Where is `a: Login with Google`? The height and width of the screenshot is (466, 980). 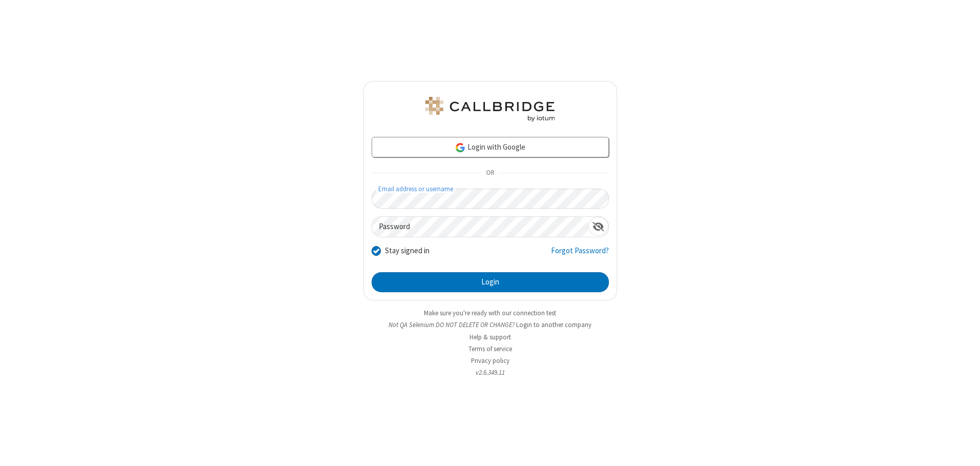
a: Login with Google is located at coordinates (490, 147).